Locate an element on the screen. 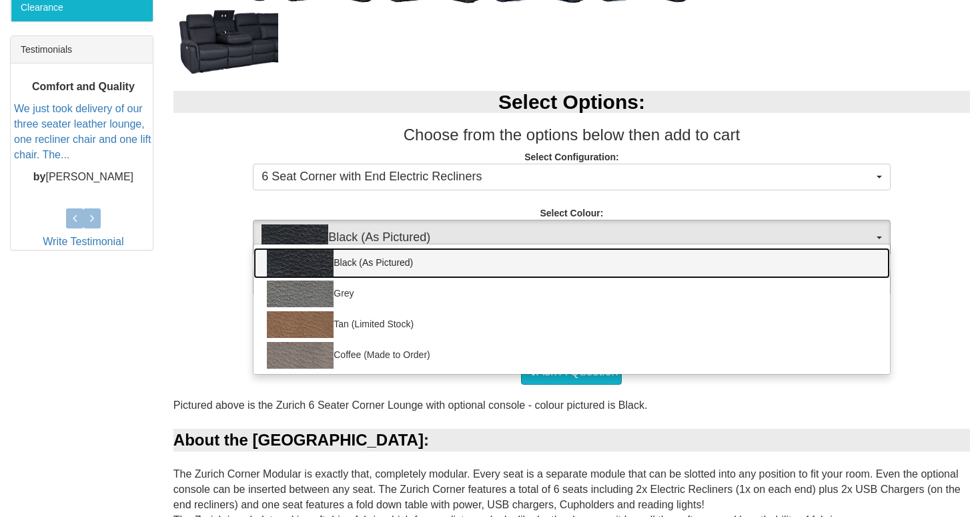 The height and width of the screenshot is (517, 980). a: Grey is located at coordinates (571, 293).